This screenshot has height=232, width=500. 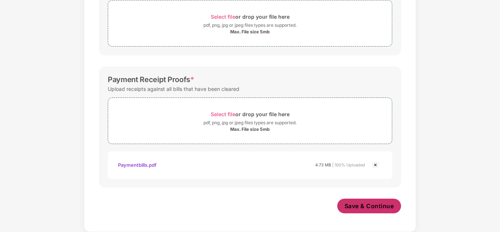 What do you see at coordinates (151, 79) in the screenshot?
I see `div: Payment Receipt Proofs` at bounding box center [151, 79].